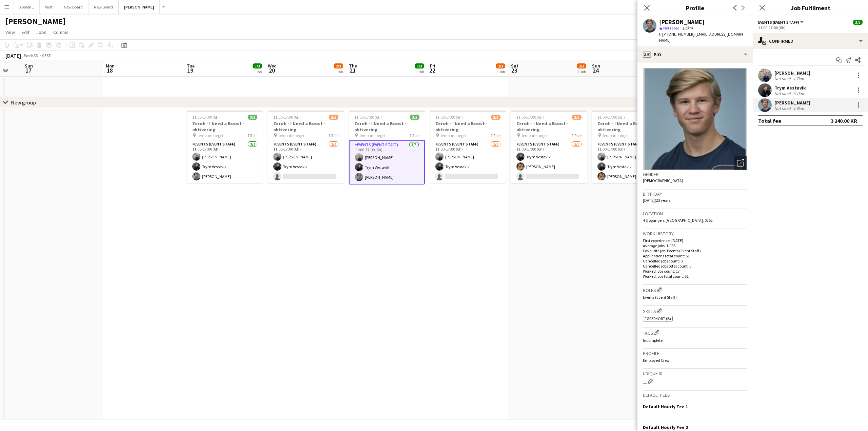 Image resolution: width=868 pixels, height=431 pixels. Describe the element at coordinates (110, 66) in the screenshot. I see `span: Mon` at that location.